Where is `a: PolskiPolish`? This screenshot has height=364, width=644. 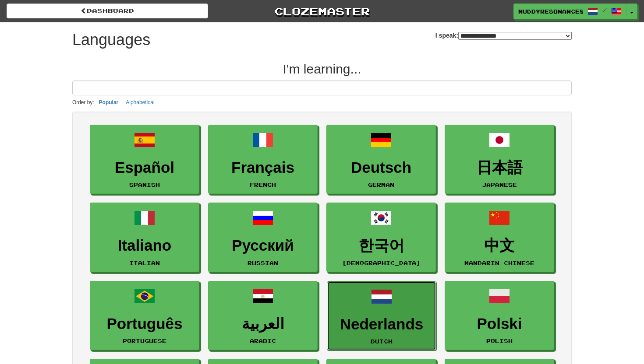
a: PolskiPolish is located at coordinates (499, 316).